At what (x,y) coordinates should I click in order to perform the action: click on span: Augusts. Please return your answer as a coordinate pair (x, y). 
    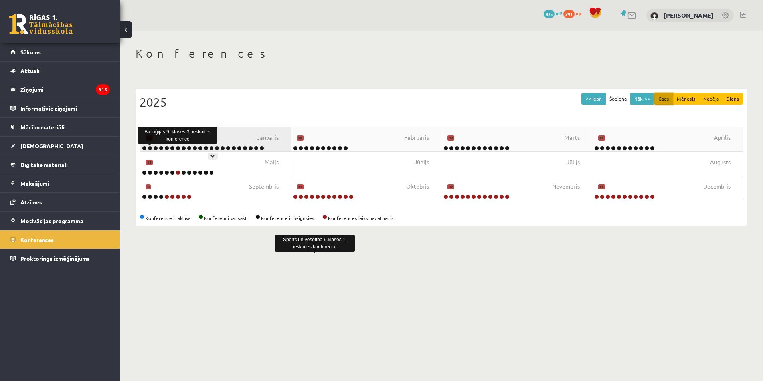
    Looking at the image, I should click on (720, 162).